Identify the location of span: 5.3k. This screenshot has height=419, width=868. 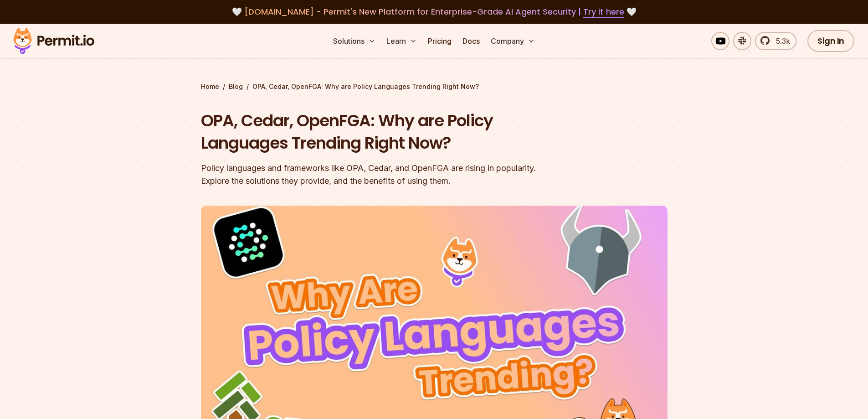
(780, 41).